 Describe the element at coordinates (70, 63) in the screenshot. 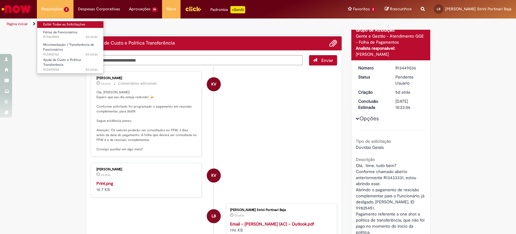

I see `a: Aberto R13449036 : Ajuda de Custo e Política Transferência` at that location.